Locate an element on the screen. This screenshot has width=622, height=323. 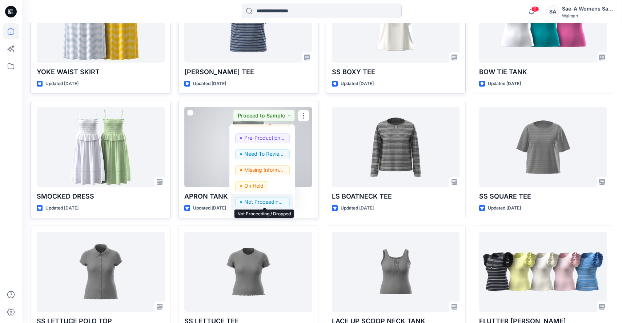
p: SS BOXY TEE is located at coordinates (396, 72).